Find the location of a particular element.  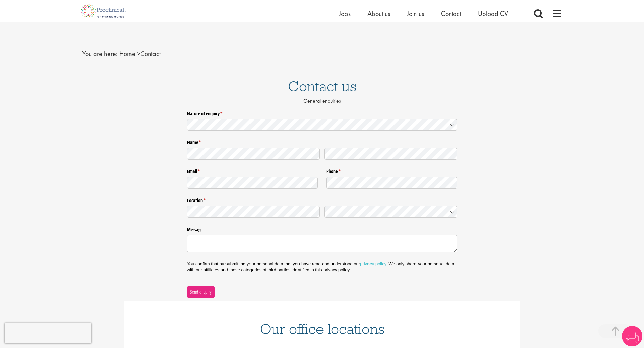

label: Email is located at coordinates (253, 171).